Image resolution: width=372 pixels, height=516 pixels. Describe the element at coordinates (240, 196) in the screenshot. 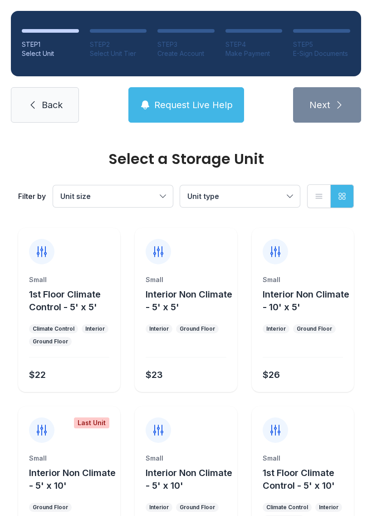

I see `button: Unit type` at that location.